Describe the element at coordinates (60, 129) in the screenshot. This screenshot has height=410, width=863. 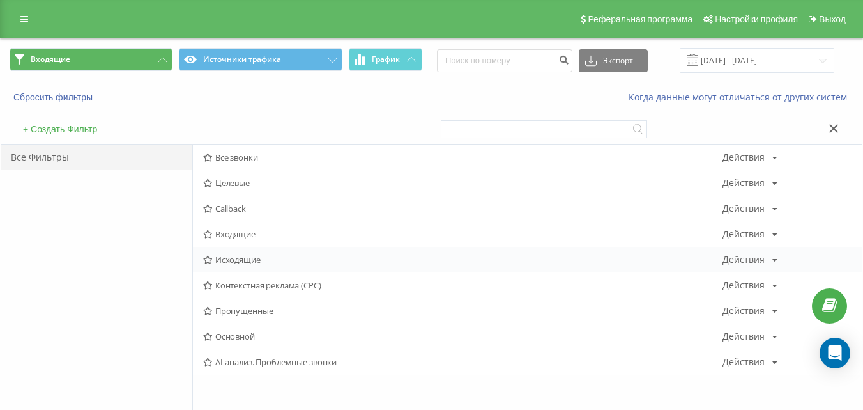
I see `button: + Создать Фильтр` at that location.